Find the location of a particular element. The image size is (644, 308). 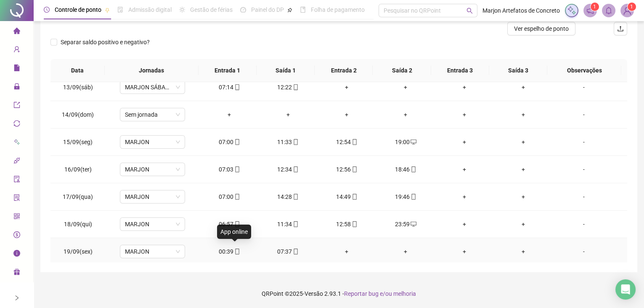

div: 23:59 is located at coordinates (406, 224).